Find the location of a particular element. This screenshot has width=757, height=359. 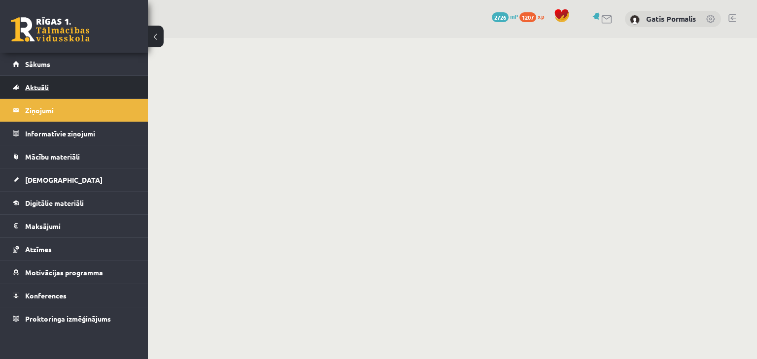

a: Konferences is located at coordinates (74, 296).